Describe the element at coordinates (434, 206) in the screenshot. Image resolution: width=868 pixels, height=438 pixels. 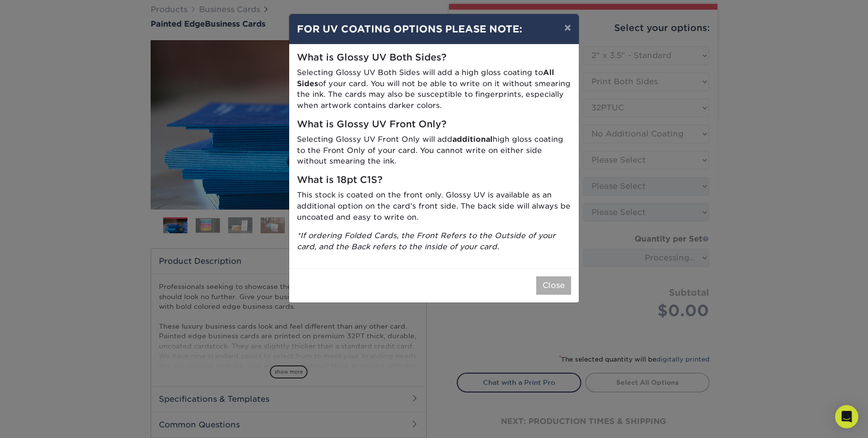
I see `p: This stock is coated on the front only. Glossy UV is available as an additional option on the car...` at that location.